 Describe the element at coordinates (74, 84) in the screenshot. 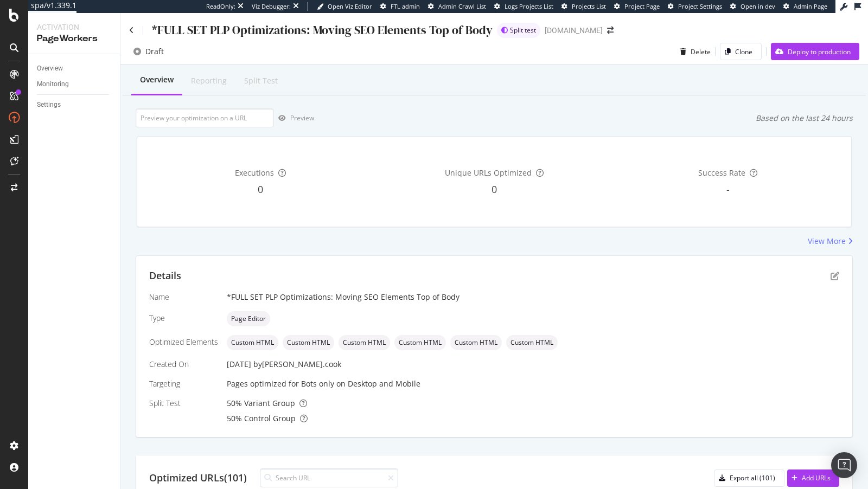

I see `a: Monitoring` at that location.